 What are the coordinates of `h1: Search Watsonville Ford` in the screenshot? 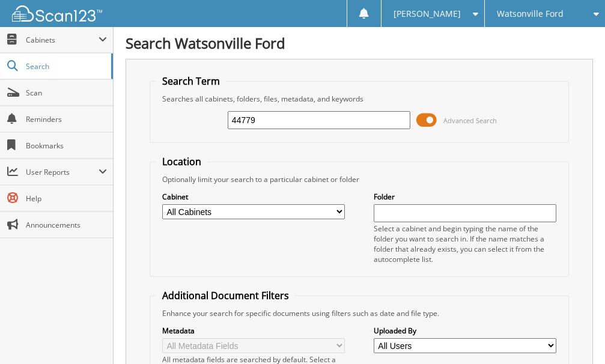 It's located at (360, 43).